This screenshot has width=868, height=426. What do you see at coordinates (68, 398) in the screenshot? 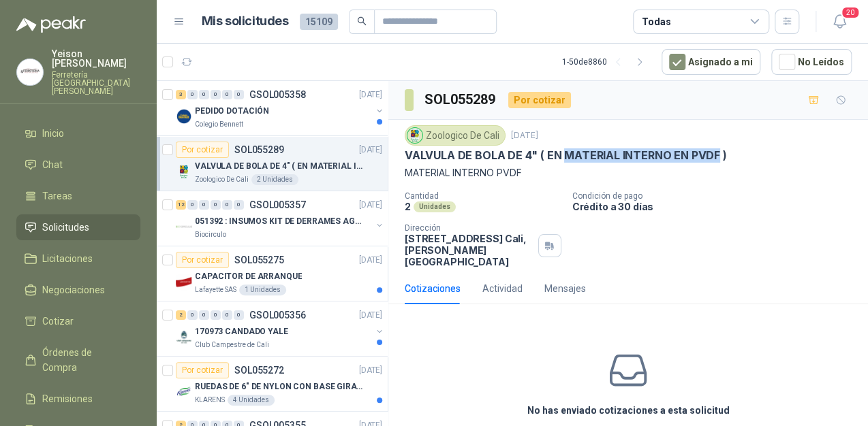
I see `span: Remisiones` at bounding box center [68, 398].